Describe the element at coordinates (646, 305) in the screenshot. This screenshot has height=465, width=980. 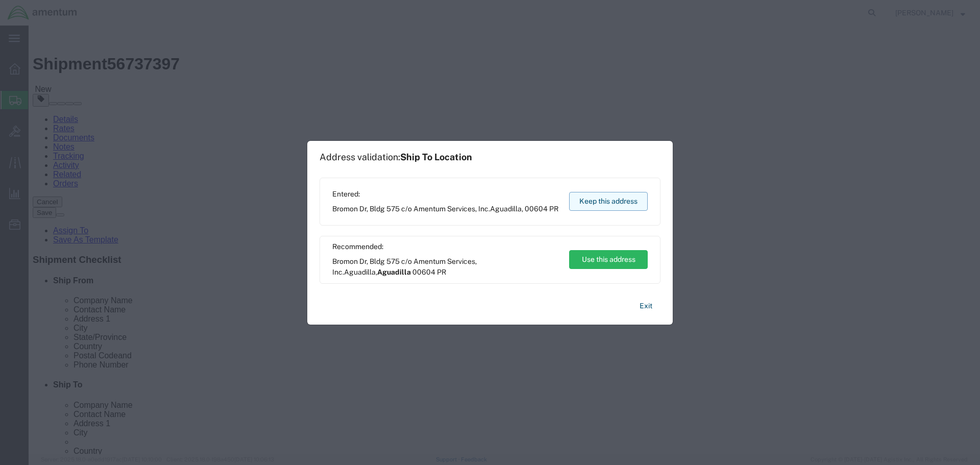
I see `button: Exit` at that location.